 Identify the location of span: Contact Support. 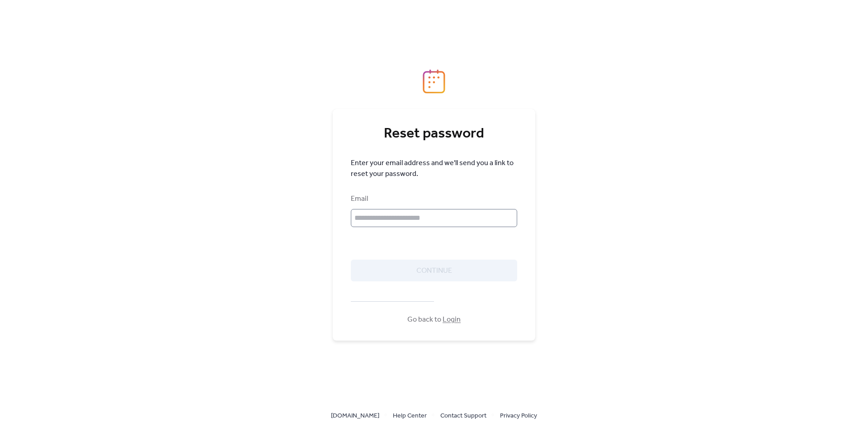
(464, 416).